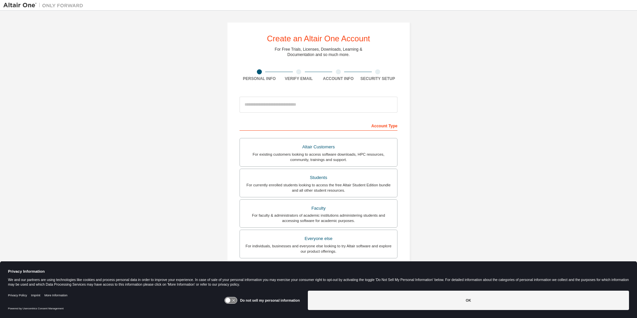  What do you see at coordinates (318, 238) in the screenshot?
I see `div: Everyone else` at bounding box center [318, 238].